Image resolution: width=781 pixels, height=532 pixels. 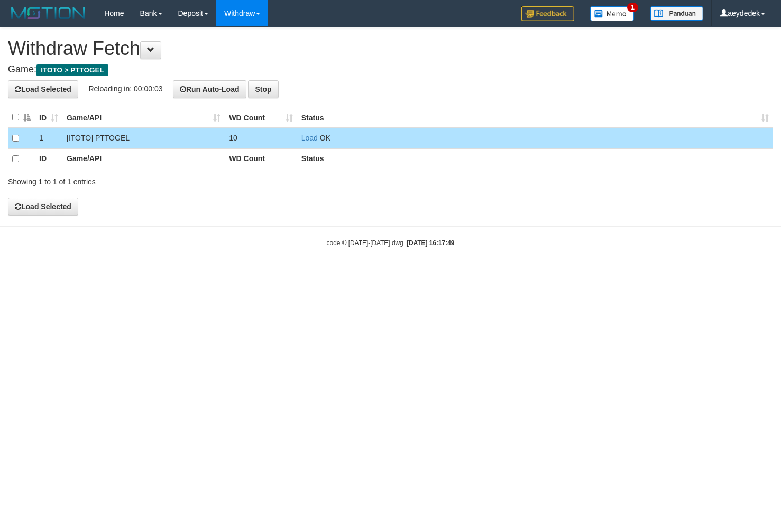 I want to click on th: Game/API, so click(x=143, y=159).